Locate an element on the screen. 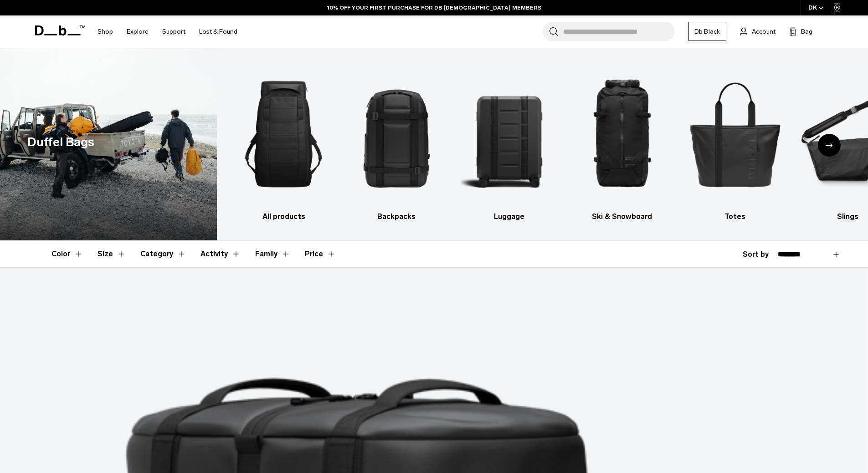 This screenshot has height=473, width=868. button: Toggle Price is located at coordinates (320, 254).